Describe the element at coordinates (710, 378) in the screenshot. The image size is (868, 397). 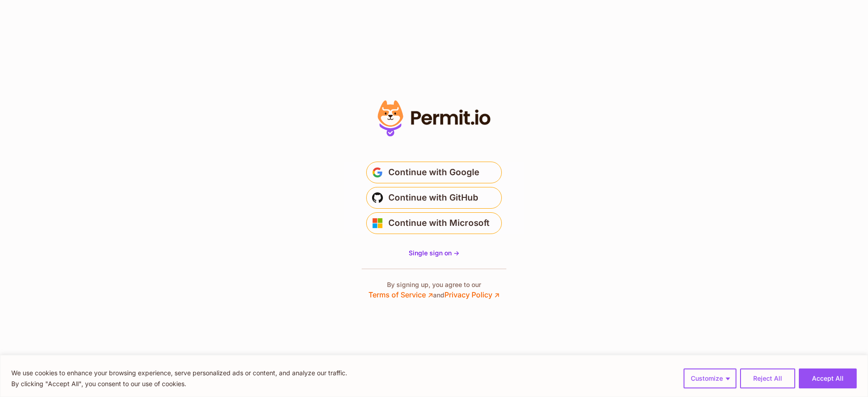
I see `button: Customize` at that location.